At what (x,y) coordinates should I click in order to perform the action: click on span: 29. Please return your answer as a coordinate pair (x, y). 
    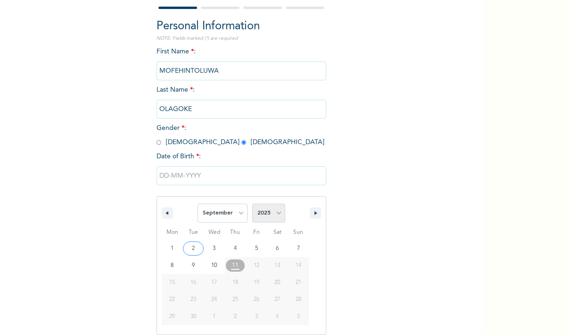
    Looking at the image, I should click on (172, 316).